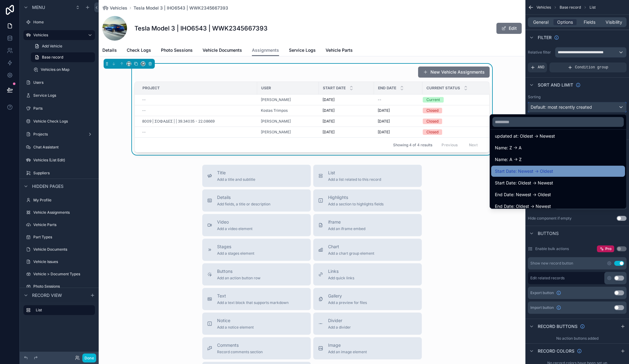 Image resolution: width=629 pixels, height=364 pixels. Describe the element at coordinates (302, 50) in the screenshot. I see `span: Service Logs` at that location.